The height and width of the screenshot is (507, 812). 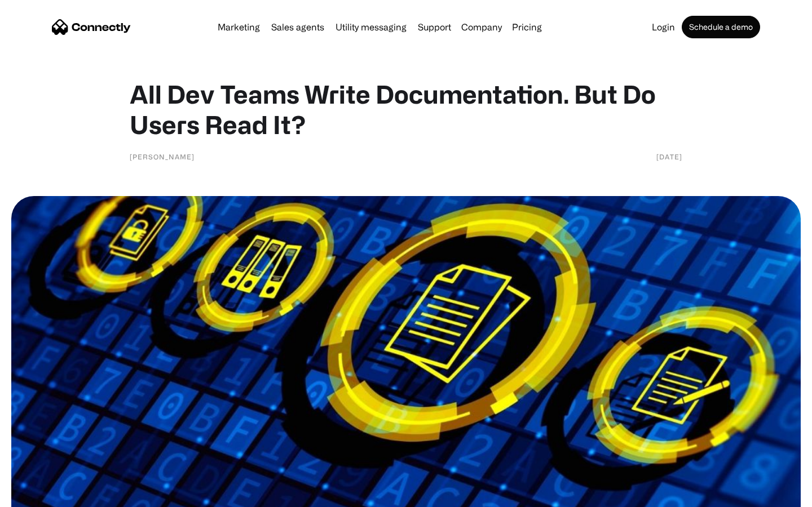 What do you see at coordinates (434, 27) in the screenshot?
I see `a: Support` at bounding box center [434, 27].